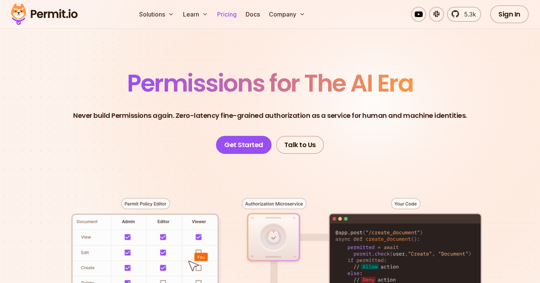 The height and width of the screenshot is (283, 540). I want to click on button: Solutions, so click(156, 14).